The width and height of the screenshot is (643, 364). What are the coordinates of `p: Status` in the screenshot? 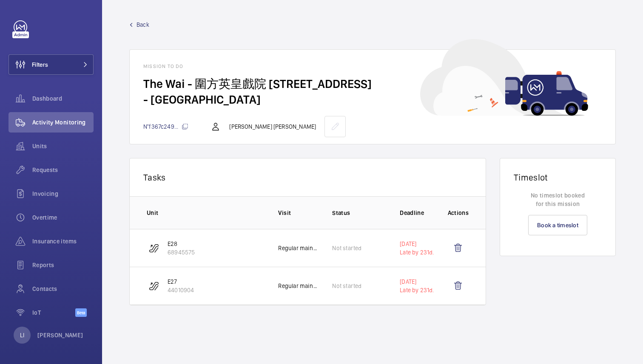 It's located at (359, 213).